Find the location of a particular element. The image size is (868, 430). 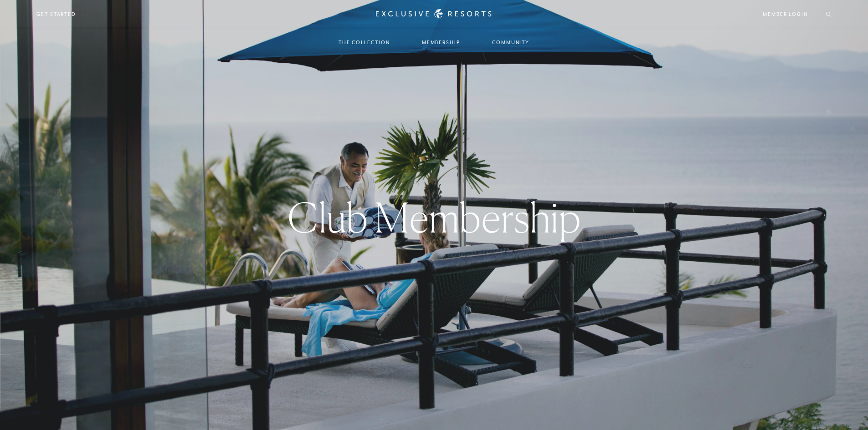

a: Get Started is located at coordinates (56, 14).